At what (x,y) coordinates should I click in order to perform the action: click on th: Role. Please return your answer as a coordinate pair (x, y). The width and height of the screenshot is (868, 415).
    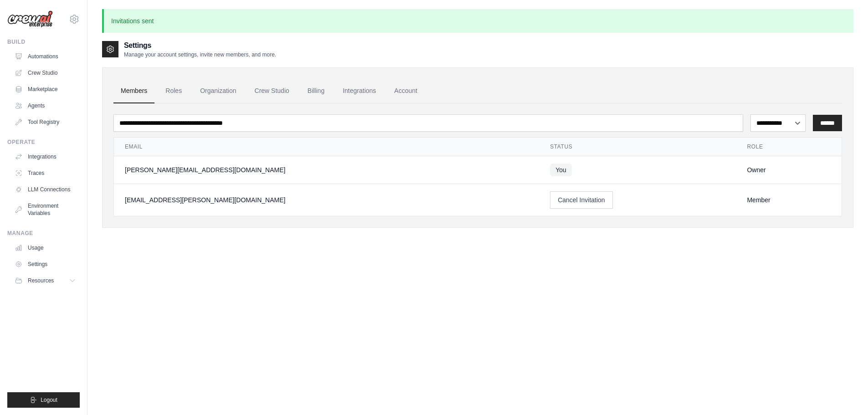
    Looking at the image, I should click on (789, 147).